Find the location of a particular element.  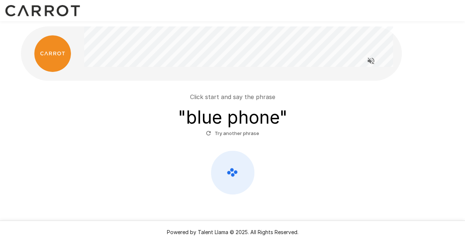

h3: " blue phone " is located at coordinates (233, 118).